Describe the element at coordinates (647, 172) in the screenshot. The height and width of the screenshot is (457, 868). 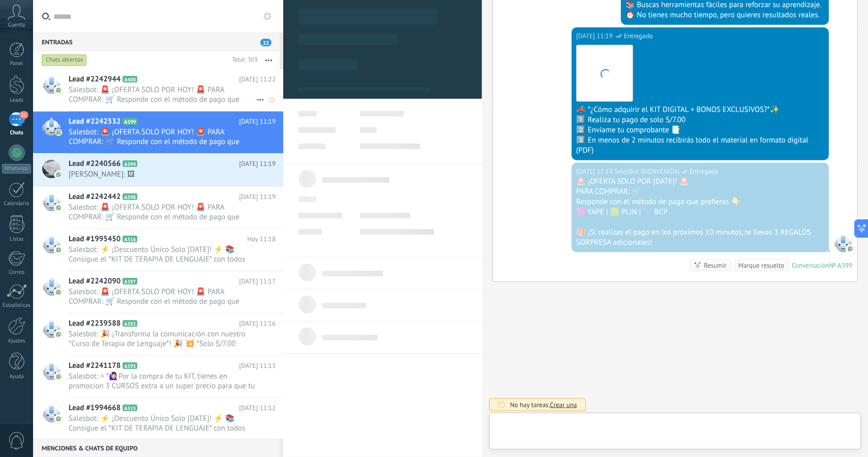
I see `span: SalesBot (BIENVENIDA)` at that location.